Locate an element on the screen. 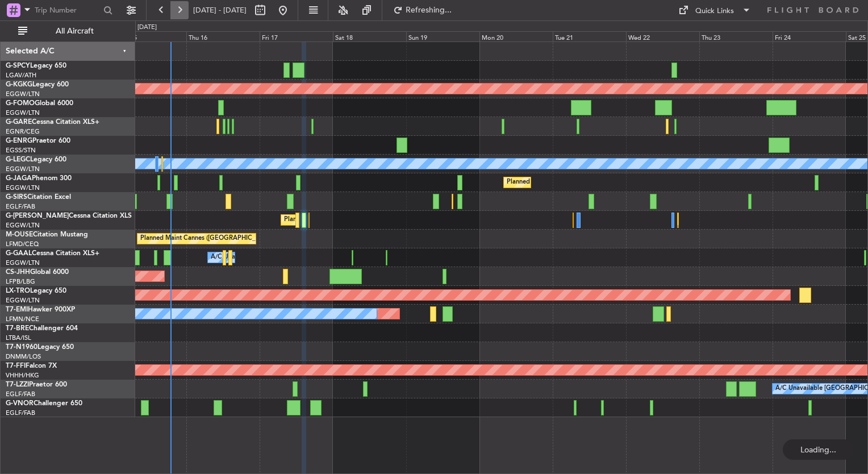 This screenshot has height=474, width=868. a: LFMN/NCE is located at coordinates (22, 319).